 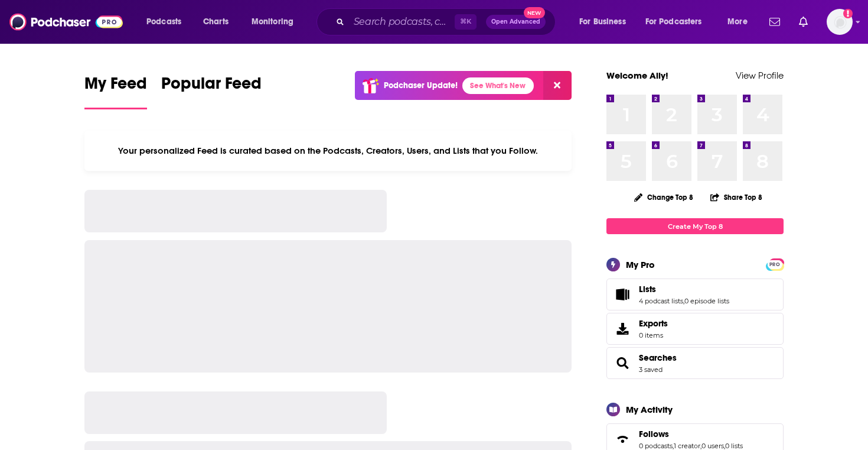 I want to click on a: See What's New, so click(x=497, y=85).